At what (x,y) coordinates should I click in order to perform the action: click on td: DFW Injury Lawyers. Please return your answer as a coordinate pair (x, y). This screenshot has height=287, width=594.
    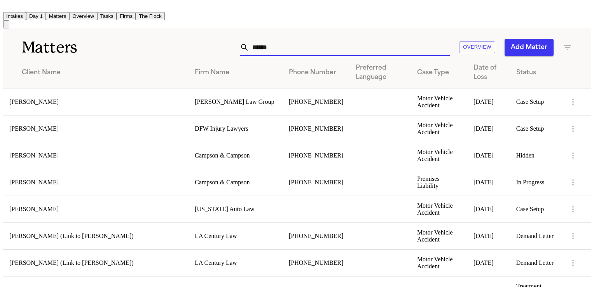
    Looking at the image, I should click on (236, 128).